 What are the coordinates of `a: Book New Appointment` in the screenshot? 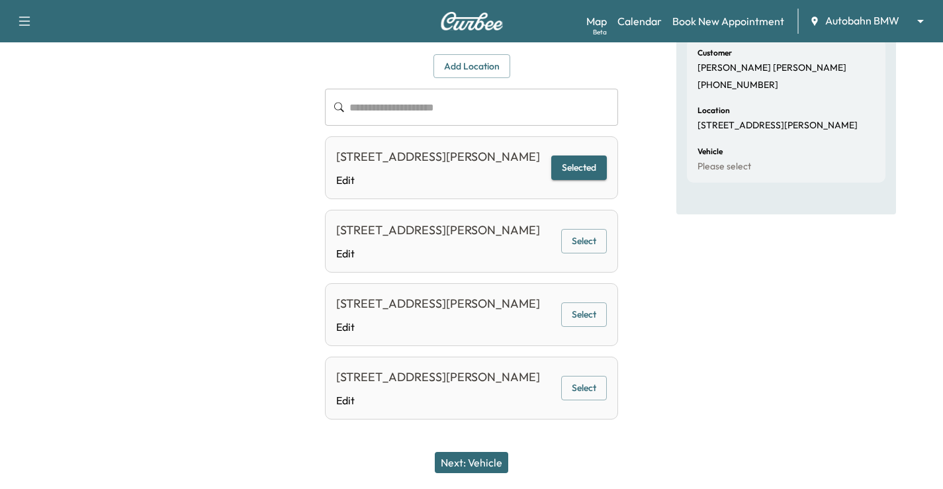 It's located at (728, 21).